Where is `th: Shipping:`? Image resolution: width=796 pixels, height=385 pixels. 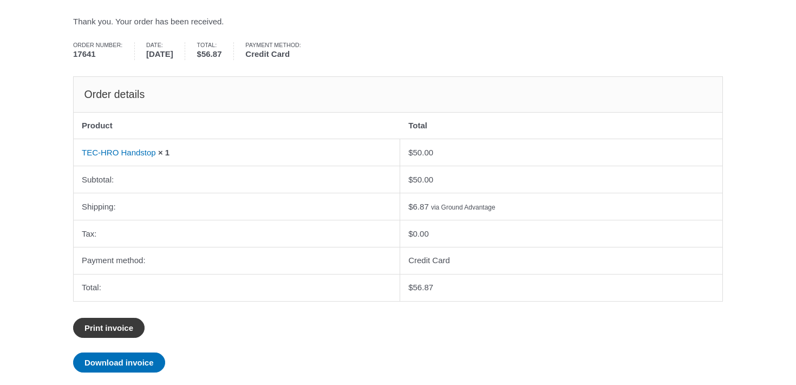 th: Shipping: is located at coordinates (237, 206).